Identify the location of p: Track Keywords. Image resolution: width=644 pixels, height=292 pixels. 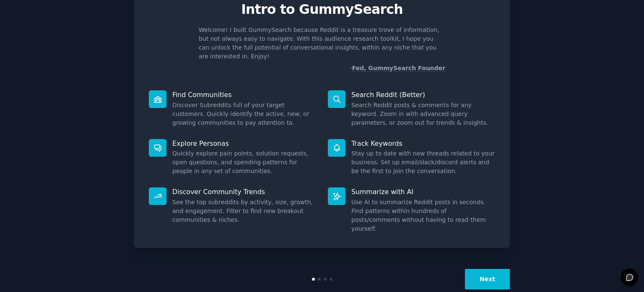
(423, 143).